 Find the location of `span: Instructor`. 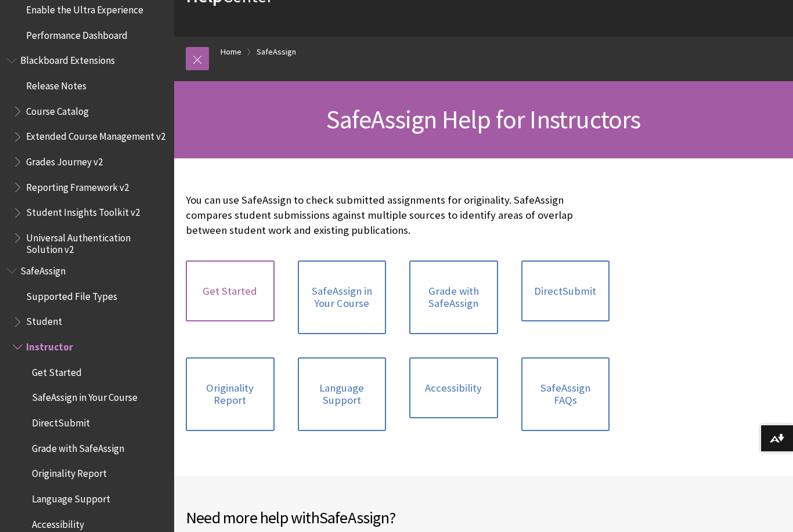

span: Instructor is located at coordinates (49, 345).